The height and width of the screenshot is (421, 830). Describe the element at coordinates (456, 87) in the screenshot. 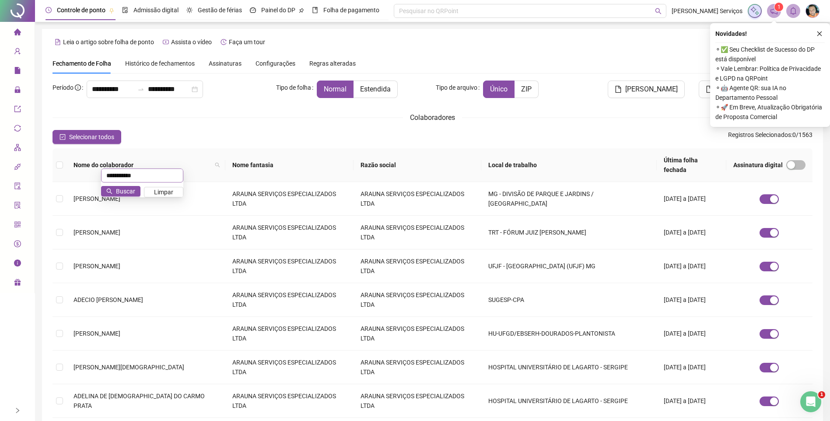

I see `span: Tipo de arquivo` at that location.